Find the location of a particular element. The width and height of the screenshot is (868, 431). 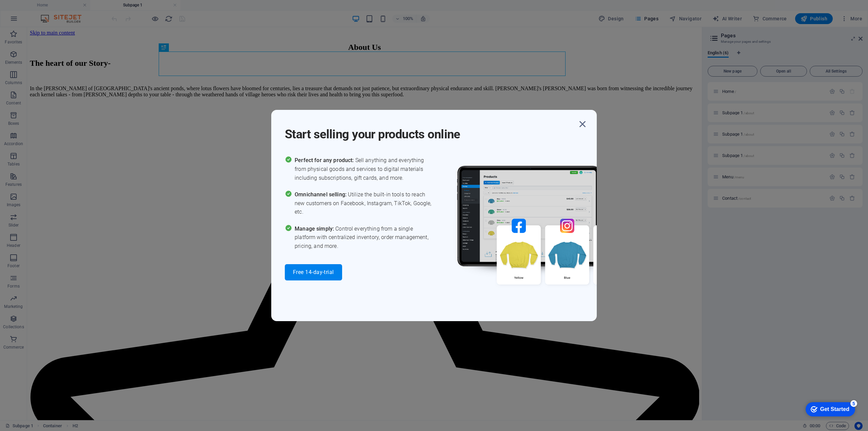

a: Skip to main content is located at coordinates (25, 5).